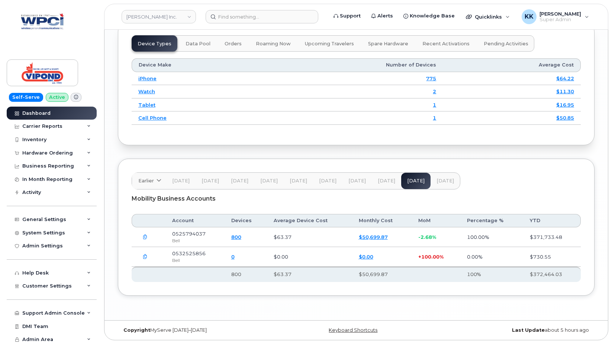 Image resolution: width=612 pixels, height=344 pixels. What do you see at coordinates (488, 17) in the screenshot?
I see `span: Quicklinks` at bounding box center [488, 17].